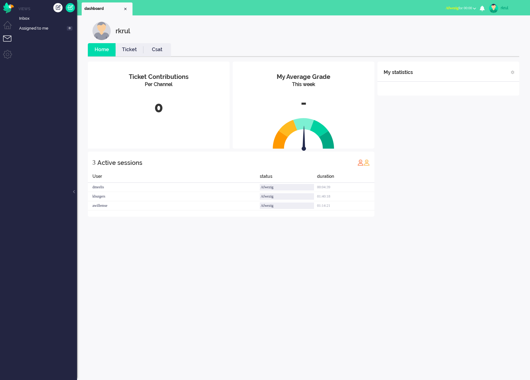  I want to click on img: profile_orange.svg, so click(367, 162).